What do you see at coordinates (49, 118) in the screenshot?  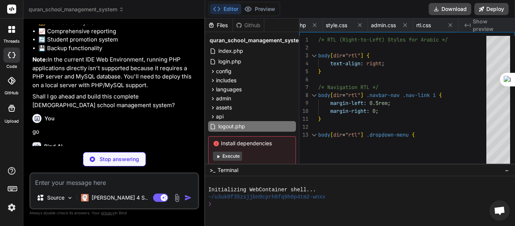 I see `h6: You` at bounding box center [49, 118].